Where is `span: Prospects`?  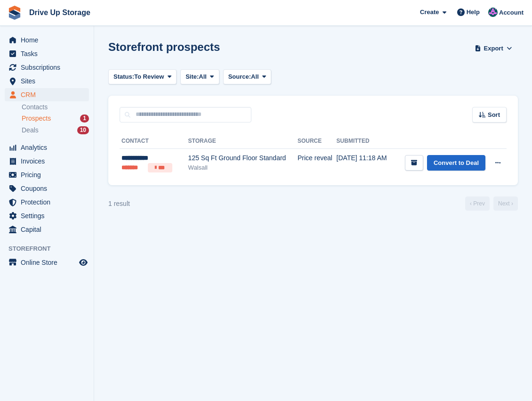
span: Prospects is located at coordinates (37, 119).